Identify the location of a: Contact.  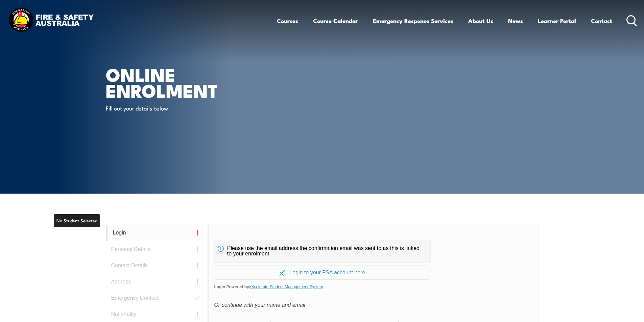
(602, 21).